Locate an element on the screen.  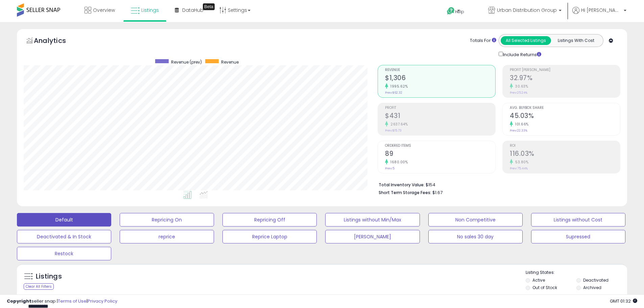
button: Listings With Cost is located at coordinates (576, 41).